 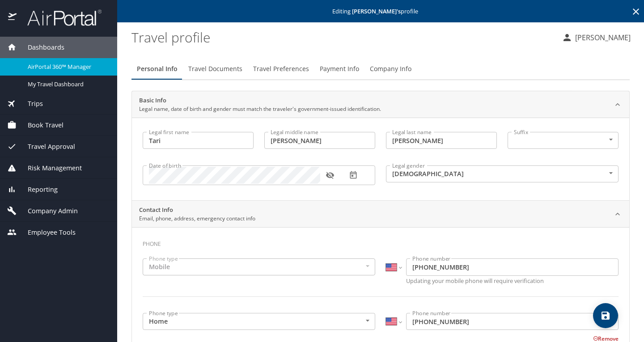 I want to click on h1: Travel profile, so click(x=343, y=37).